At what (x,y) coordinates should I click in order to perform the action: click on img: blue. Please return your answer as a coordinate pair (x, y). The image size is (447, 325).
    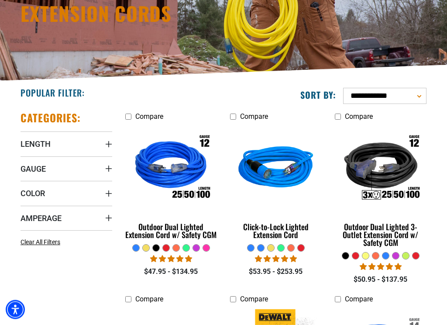
    Looking at the image, I should click on (276, 169).